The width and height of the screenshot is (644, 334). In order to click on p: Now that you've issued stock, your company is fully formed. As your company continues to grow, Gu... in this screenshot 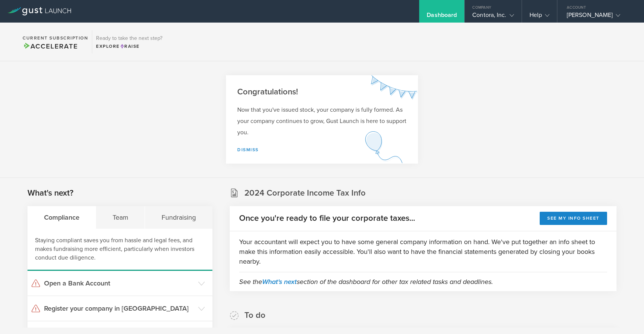, I will do `click(322, 121)`.